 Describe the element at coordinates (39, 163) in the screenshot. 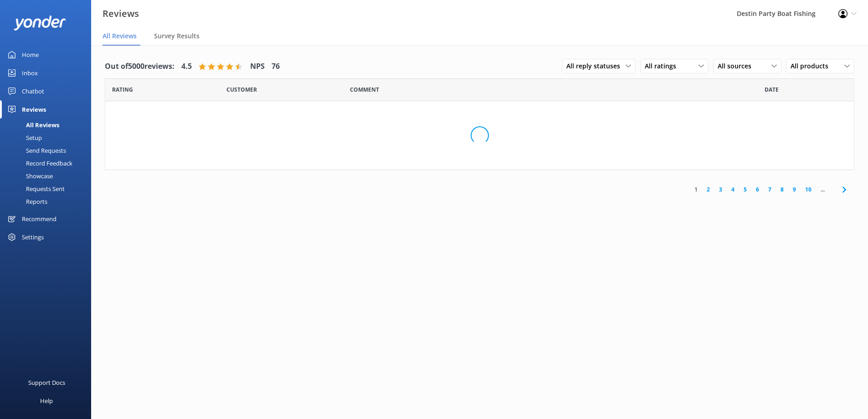

I see `div: Record Feedback` at that location.